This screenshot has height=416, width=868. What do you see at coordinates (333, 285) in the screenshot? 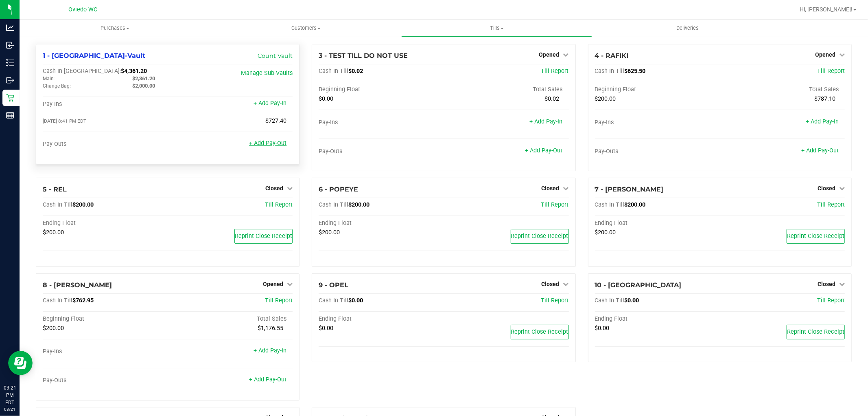
I see `span: 9 - OPEL` at bounding box center [333, 285].